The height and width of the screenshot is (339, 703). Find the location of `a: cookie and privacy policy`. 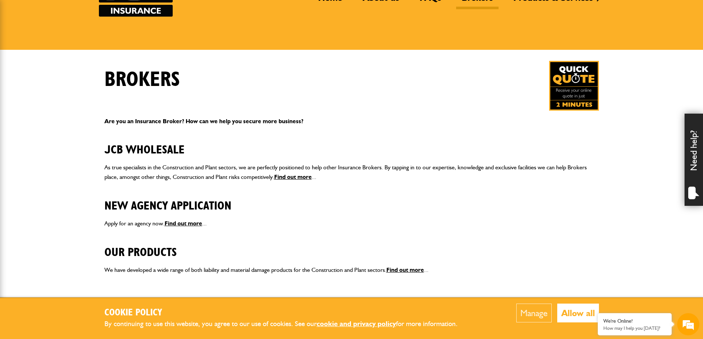

a: cookie and privacy policy is located at coordinates (356, 324).